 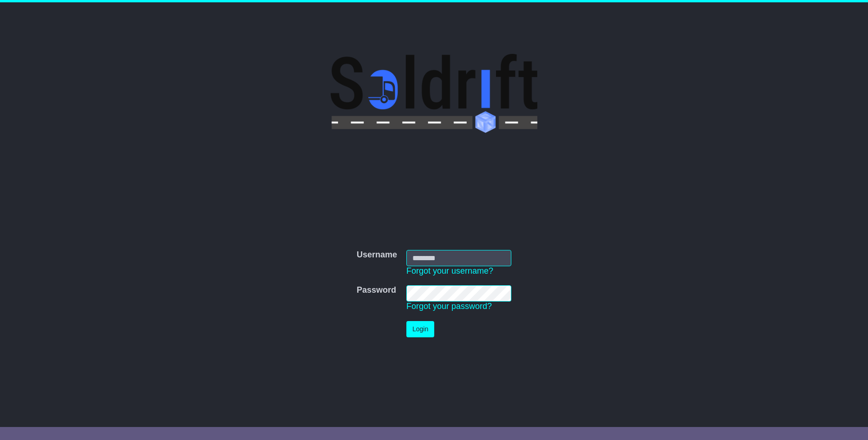 I want to click on label: Password, so click(x=376, y=291).